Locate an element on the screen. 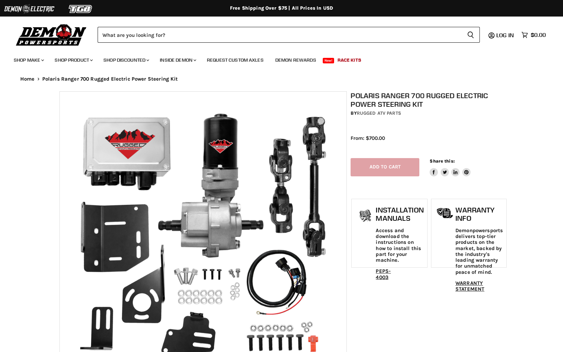 This screenshot has height=352, width=563. a: Shop Product is located at coordinates (73, 60).